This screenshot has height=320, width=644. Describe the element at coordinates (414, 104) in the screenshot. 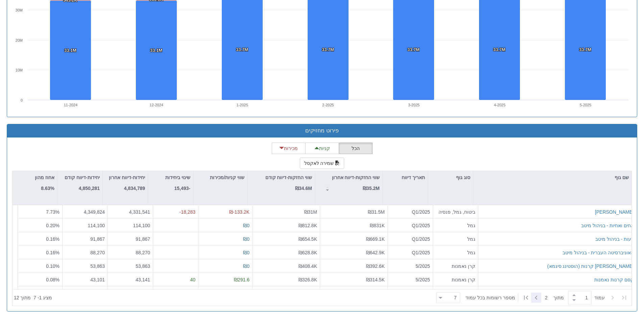

I see `text: 3-2025` at that location.